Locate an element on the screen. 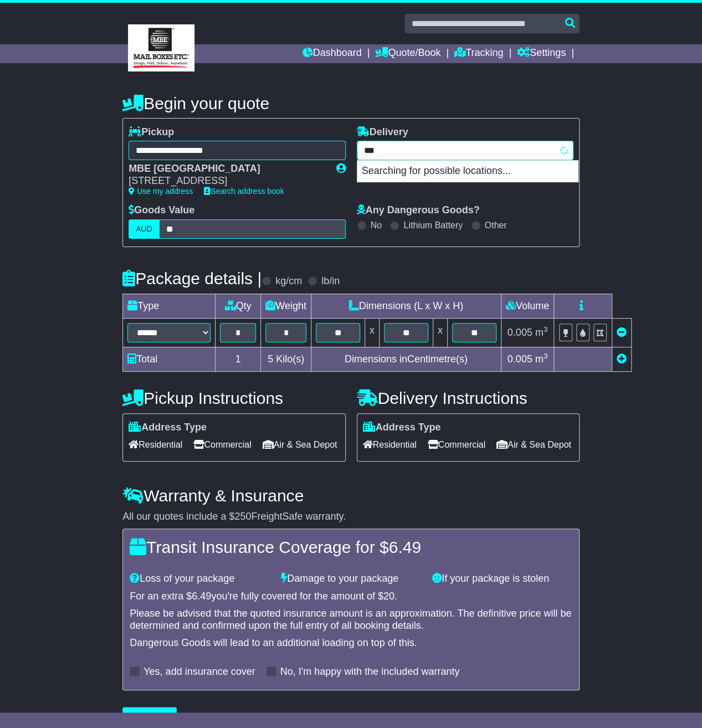 The image size is (702, 728). div: Please be advised that the quoted insurance amount is an approximation. The definitive price will... is located at coordinates (351, 620).